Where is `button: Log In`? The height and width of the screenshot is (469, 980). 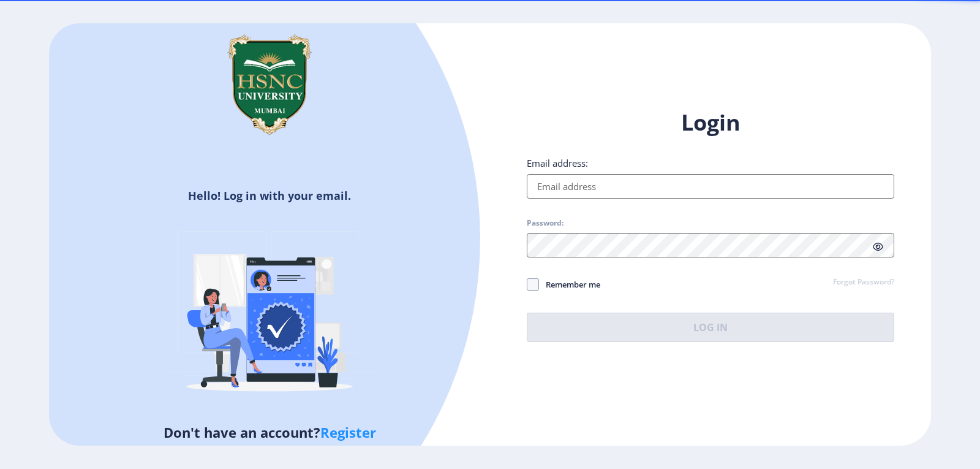 button: Log In is located at coordinates (711, 327).